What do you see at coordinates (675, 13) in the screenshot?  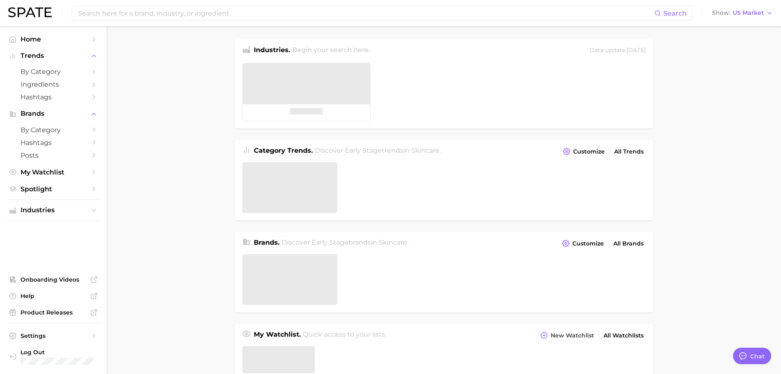 I see `span: Search` at bounding box center [675, 13].